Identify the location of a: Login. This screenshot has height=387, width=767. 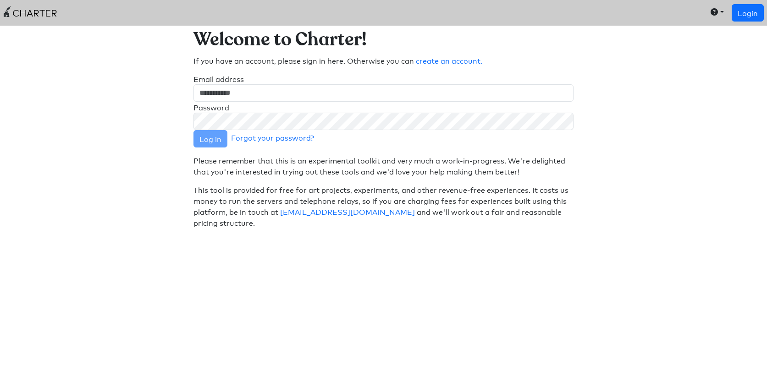
(748, 13).